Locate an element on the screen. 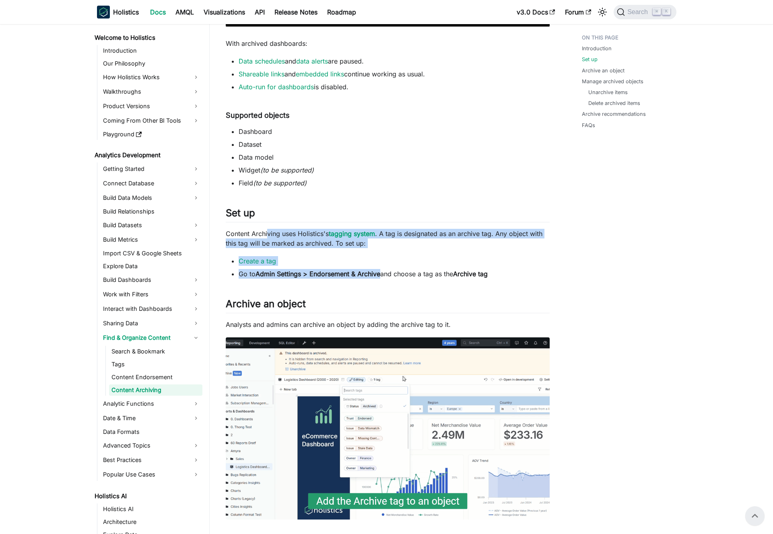  a: Archive recommendations is located at coordinates (613, 114).